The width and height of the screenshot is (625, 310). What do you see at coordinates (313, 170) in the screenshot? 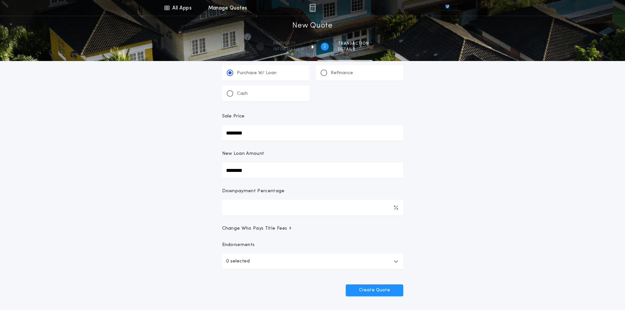
I see `input: New Loan Amount` at bounding box center [313, 170].